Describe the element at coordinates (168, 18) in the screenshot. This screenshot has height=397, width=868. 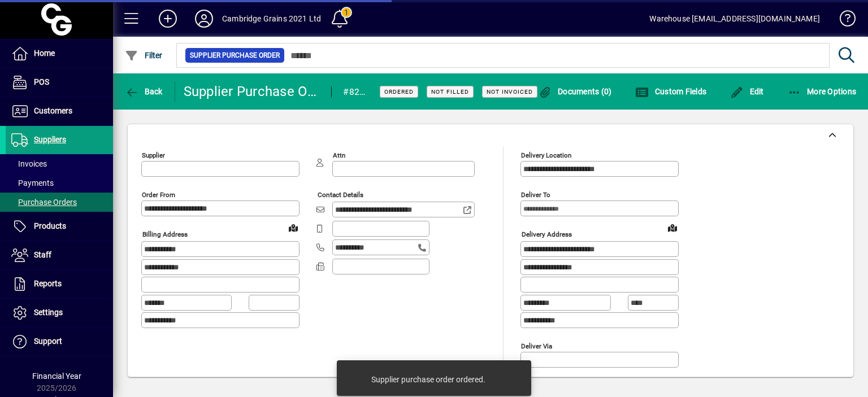
I see `button: Add` at that location.